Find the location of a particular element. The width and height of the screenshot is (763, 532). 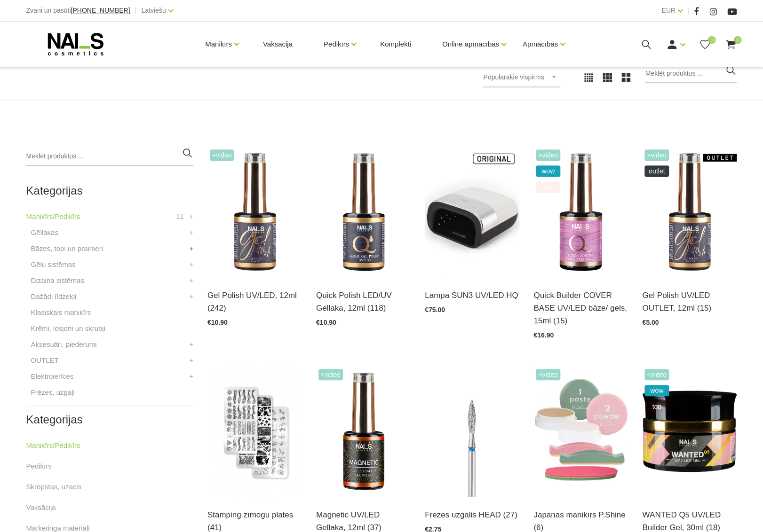

img: Ilgnoturīga, intensīvi pigmentēta gēllaka. Viegli klājas, lieliski žūst, nesaraujas, neatkāpjas n... is located at coordinates (689, 212).